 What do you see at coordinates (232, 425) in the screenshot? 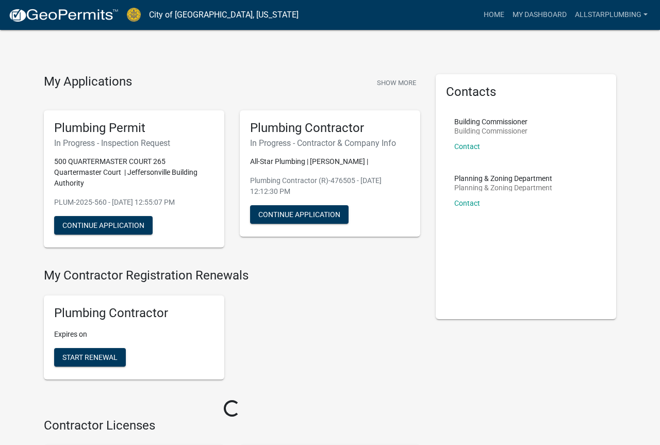
I see `h4: Contractor Licenses` at bounding box center [232, 425].